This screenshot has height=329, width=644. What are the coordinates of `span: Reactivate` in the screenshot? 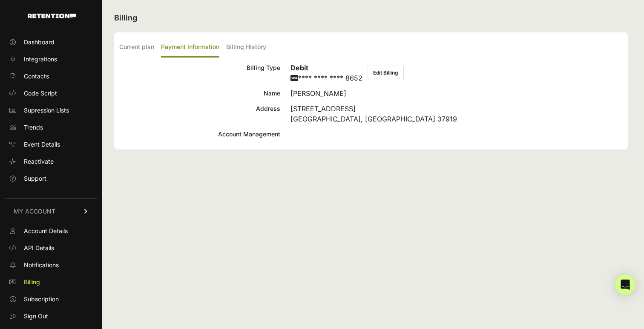 It's located at (39, 162).